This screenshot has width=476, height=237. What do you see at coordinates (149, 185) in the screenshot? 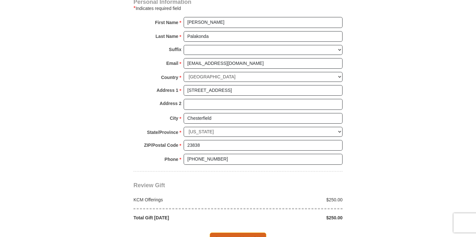
I see `span: Review Gift` at bounding box center [149, 185].